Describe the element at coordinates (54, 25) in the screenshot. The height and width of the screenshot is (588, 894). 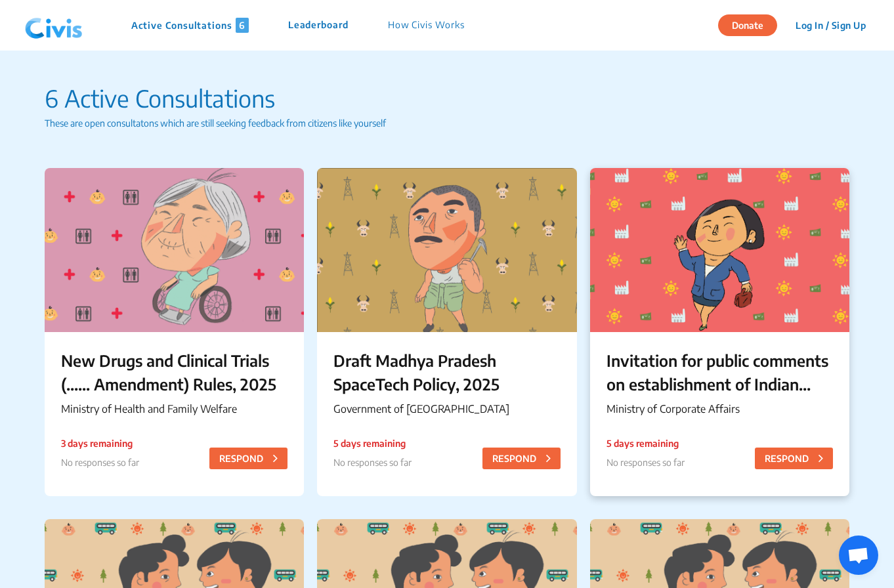
I see `img: navlogo.png` at that location.